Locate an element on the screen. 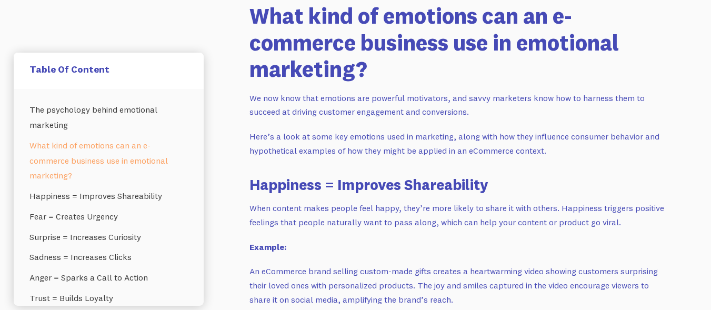  p: When content makes people feel happy, they’re more likely to share it with others. Happiness trig... is located at coordinates (460, 215).